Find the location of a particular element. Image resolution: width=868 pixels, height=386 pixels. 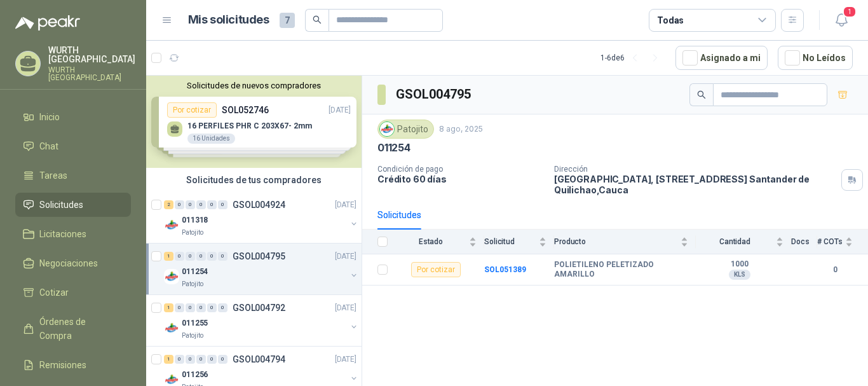

div: 2 is located at coordinates (168, 205).